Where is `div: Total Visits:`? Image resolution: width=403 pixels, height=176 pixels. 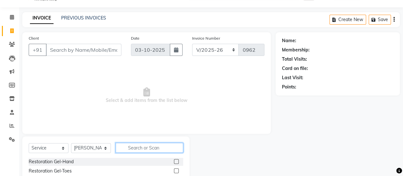 div: Total Visits: is located at coordinates (295, 59).